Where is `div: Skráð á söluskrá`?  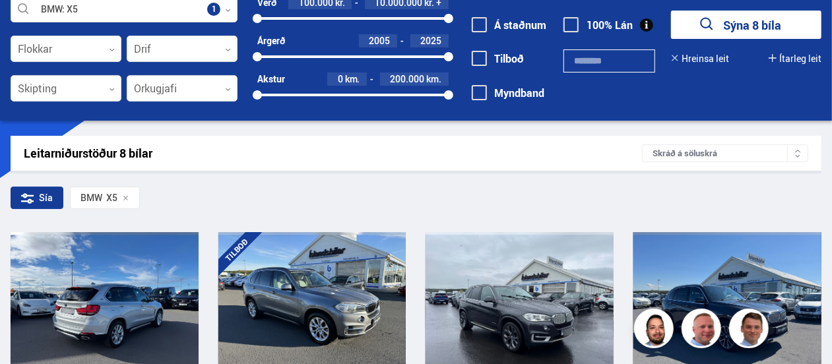 div: Skráð á söluskrá is located at coordinates (726, 153).